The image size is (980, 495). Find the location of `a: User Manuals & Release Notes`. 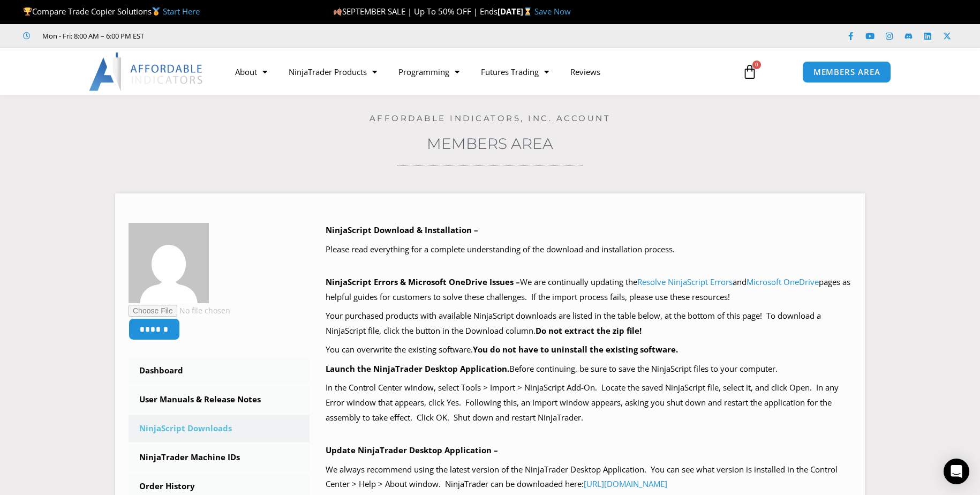

a: User Manuals & Release Notes is located at coordinates (219, 400).